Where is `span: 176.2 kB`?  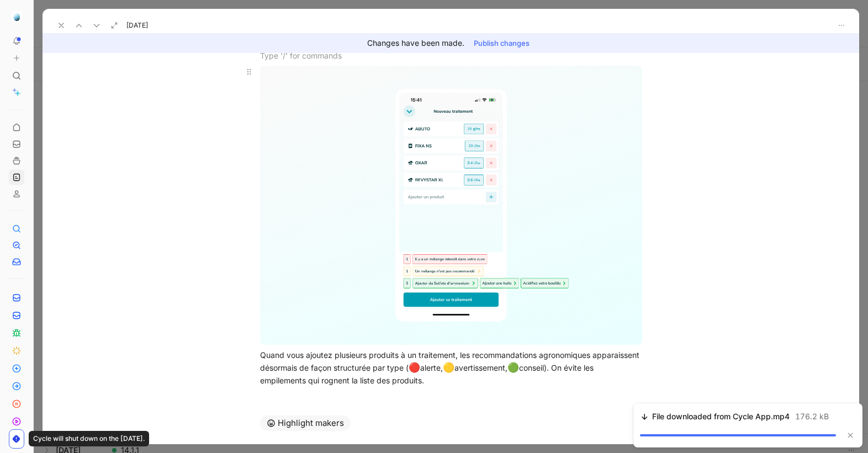 span: 176.2 kB is located at coordinates (812, 417).